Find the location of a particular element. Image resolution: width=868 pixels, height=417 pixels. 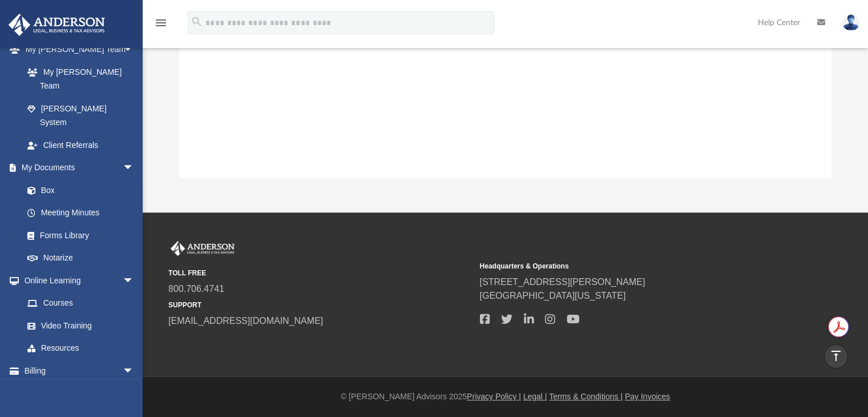

small: Headquarters & Operations is located at coordinates (631, 266).